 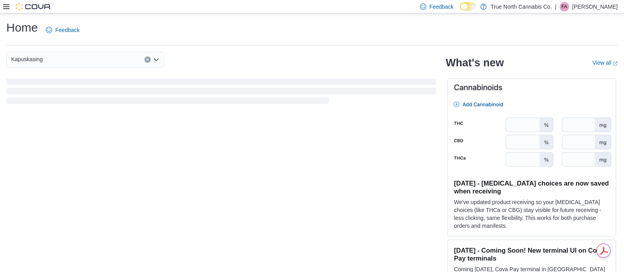 What do you see at coordinates (27, 59) in the screenshot?
I see `span: Kapuskasing` at bounding box center [27, 59].